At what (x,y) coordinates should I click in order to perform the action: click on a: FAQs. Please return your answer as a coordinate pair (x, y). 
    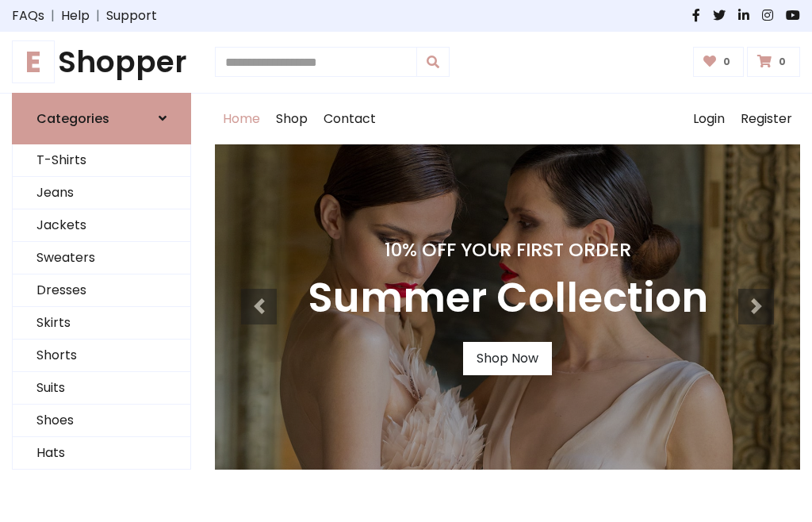
    Looking at the image, I should click on (28, 16).